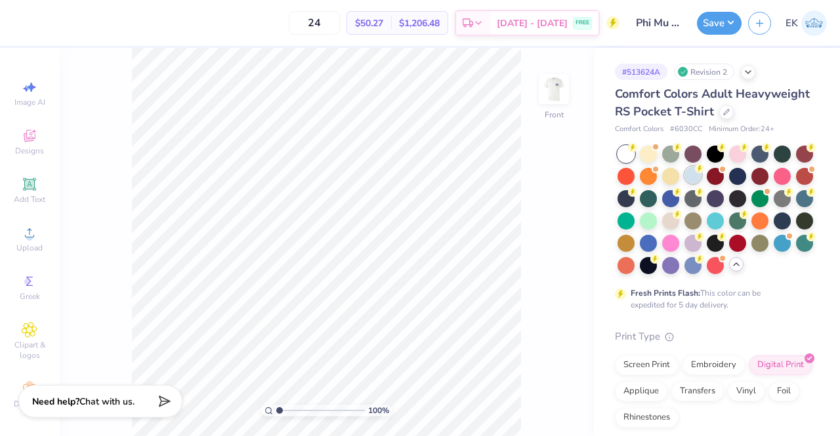  I want to click on span: $50.27, so click(369, 23).